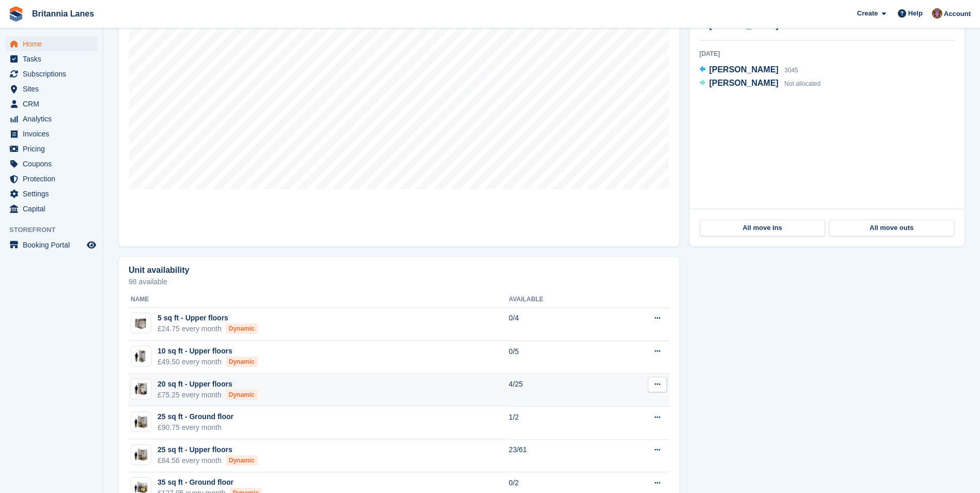  I want to click on div: £75.25 every month, so click(208, 395).